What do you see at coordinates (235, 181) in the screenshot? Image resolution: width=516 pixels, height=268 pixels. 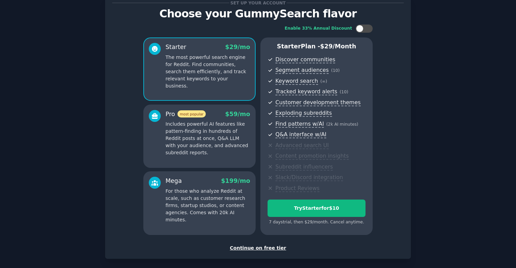 I see `span: $ 199 /mo` at bounding box center [235, 181].